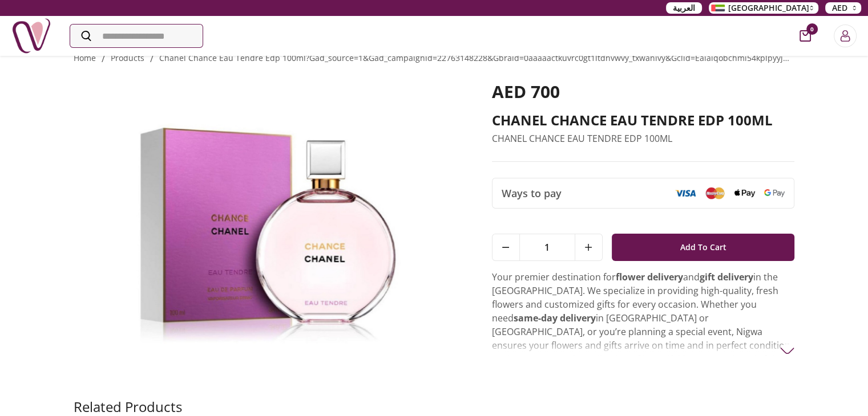  What do you see at coordinates (744, 194) in the screenshot?
I see `img: Apple Pay` at bounding box center [744, 194].